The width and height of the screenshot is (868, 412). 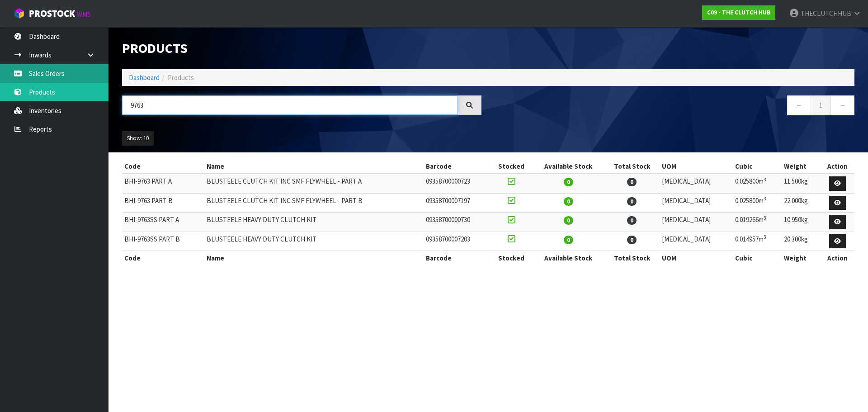 What do you see at coordinates (301, 48) in the screenshot?
I see `h1: Products` at bounding box center [301, 48].